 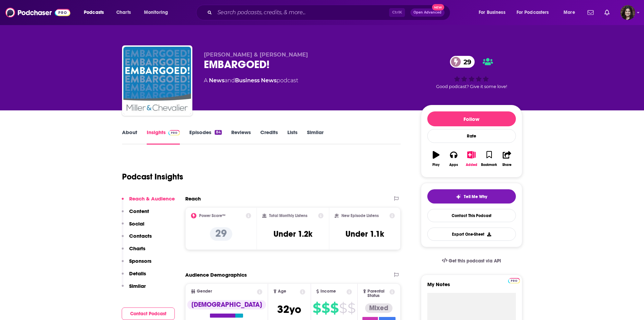 I want to click on h3: Under 1.1k, so click(x=365, y=234).